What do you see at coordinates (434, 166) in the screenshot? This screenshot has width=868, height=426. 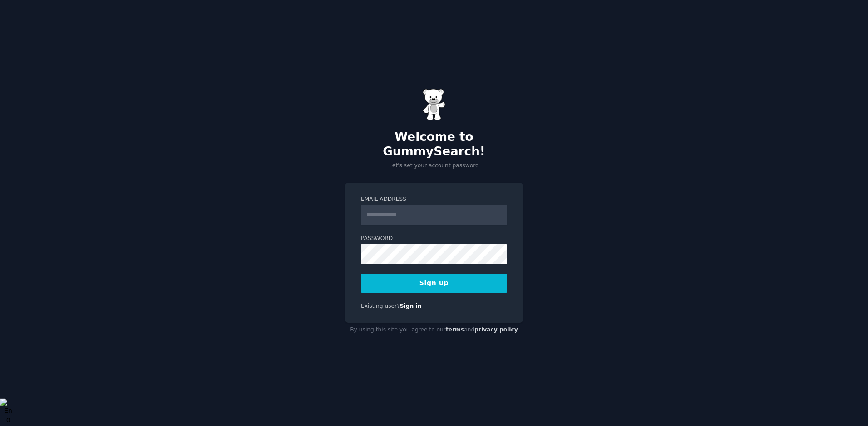 I see `p: Let's set your account password` at bounding box center [434, 166].